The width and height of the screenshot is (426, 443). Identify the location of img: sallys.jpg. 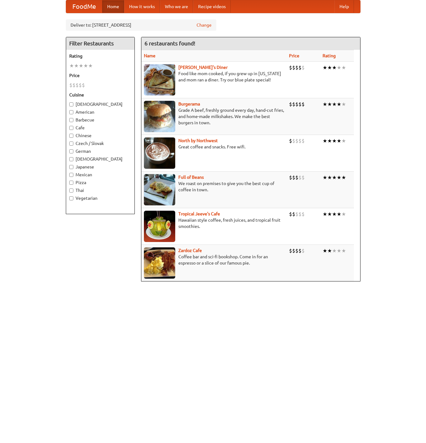
(159, 80).